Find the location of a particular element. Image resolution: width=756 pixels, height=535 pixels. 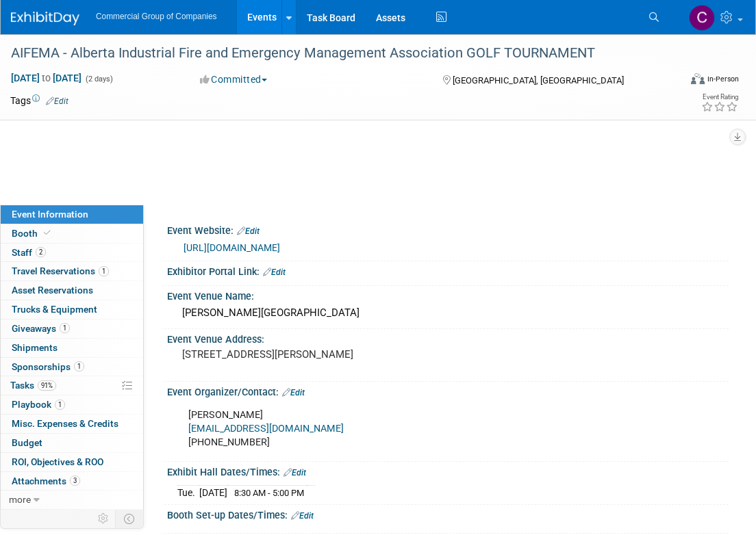

div: Booth Set-up Dates/Times: is located at coordinates (448, 514).